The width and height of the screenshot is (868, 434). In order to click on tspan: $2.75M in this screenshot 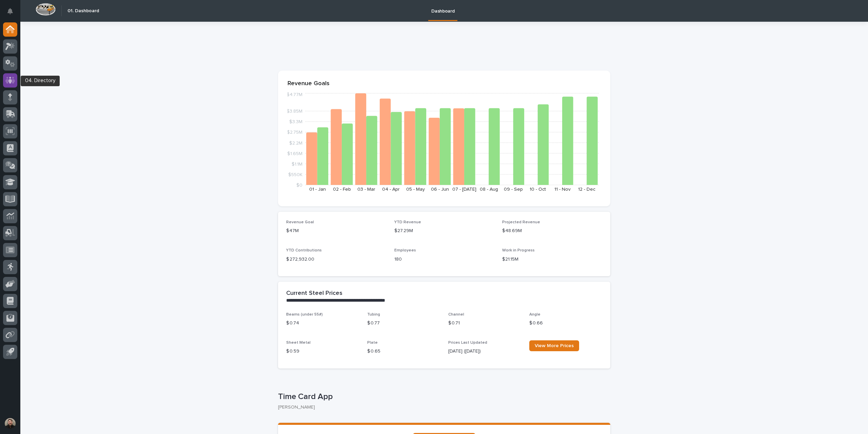, I will do `click(294, 132)`.